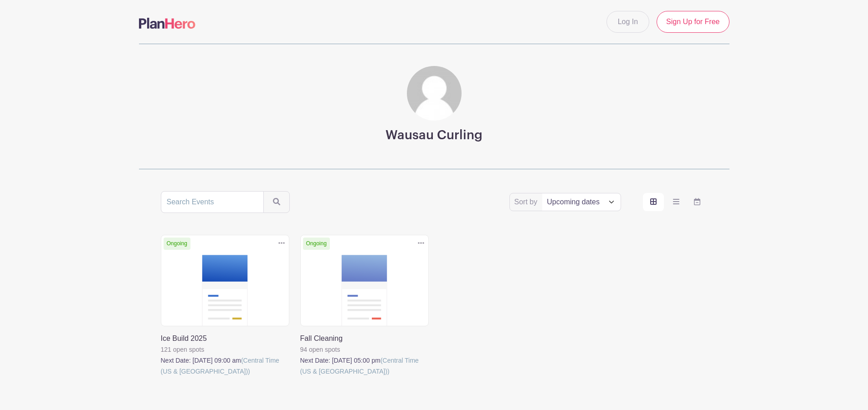  What do you see at coordinates (212, 203) in the screenshot?
I see `input: Search Events` at bounding box center [212, 203].